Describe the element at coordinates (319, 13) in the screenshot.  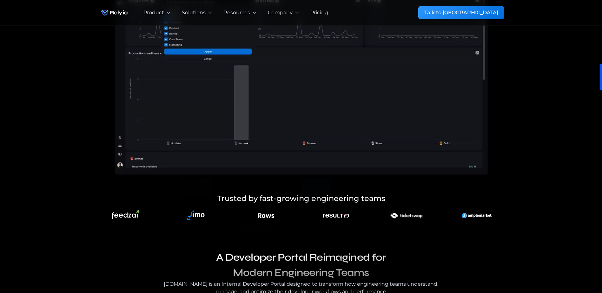
I see `div: Pricing` at that location.